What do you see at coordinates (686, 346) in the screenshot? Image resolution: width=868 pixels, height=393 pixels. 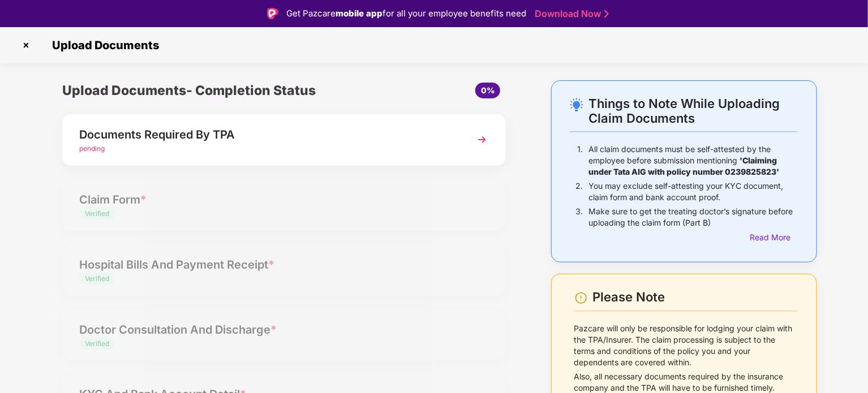 I see `p: Pazcare will only be responsible for lodging your claim with the TPA/Insurer. The claim processin...` at bounding box center [686, 346].